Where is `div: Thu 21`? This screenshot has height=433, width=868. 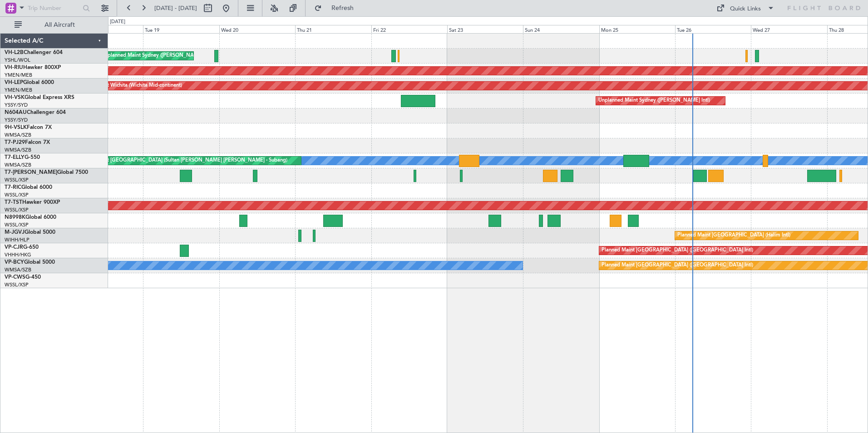 div: Thu 21 is located at coordinates (332, 29).